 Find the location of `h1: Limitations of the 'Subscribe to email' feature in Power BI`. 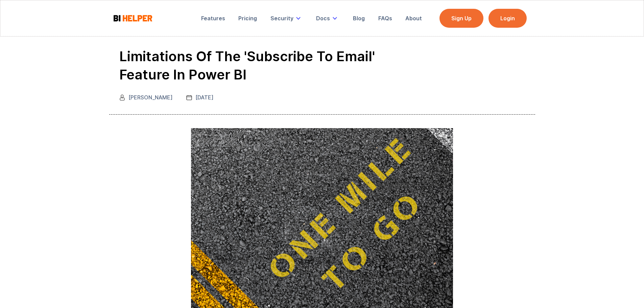

h1: Limitations of the 'Subscribe to email' feature in Power BI is located at coordinates (271, 66).